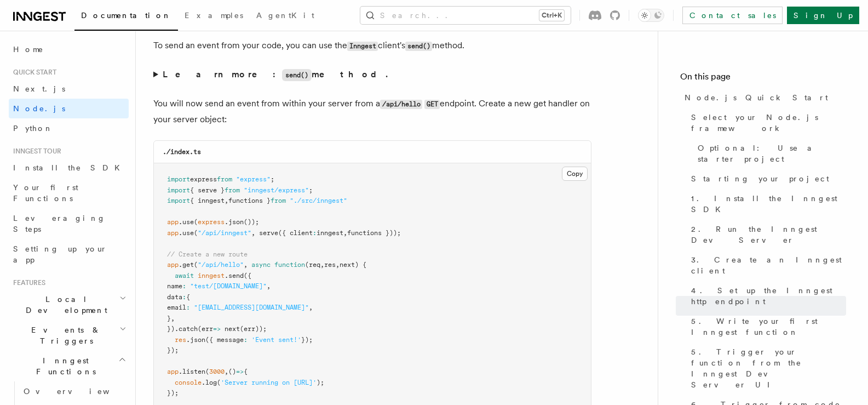  Describe the element at coordinates (80, 391) in the screenshot. I see `span: Overview` at that location.